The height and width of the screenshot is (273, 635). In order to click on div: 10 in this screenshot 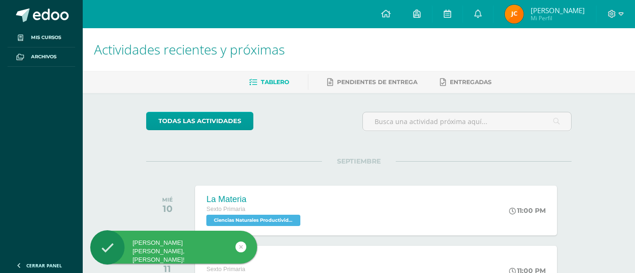, I will do `click(167, 209)`.